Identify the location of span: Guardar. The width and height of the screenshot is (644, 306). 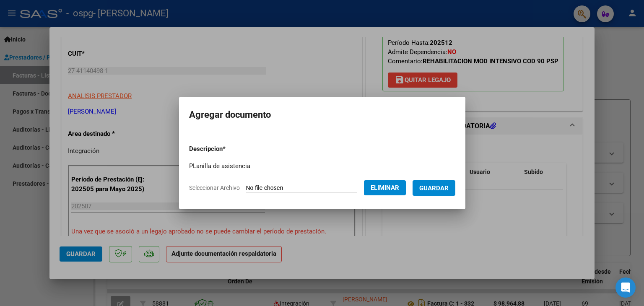
(434, 188).